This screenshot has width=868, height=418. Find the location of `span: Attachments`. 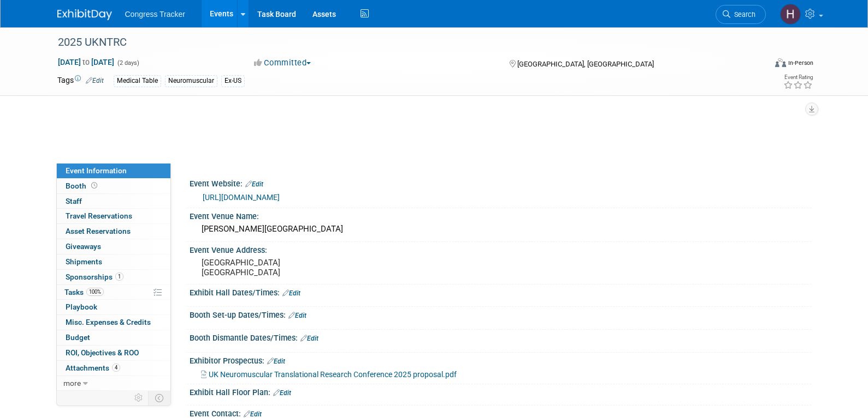

span: Attachments is located at coordinates (93, 368).